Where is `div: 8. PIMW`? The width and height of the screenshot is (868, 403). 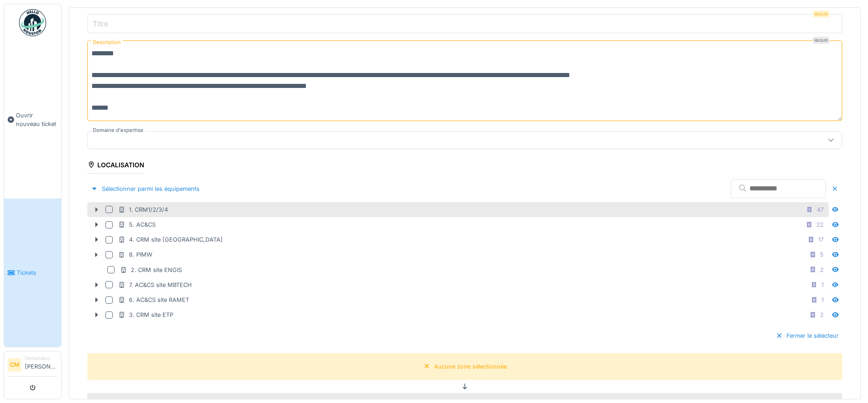
div: 8. PIMW is located at coordinates (135, 254).